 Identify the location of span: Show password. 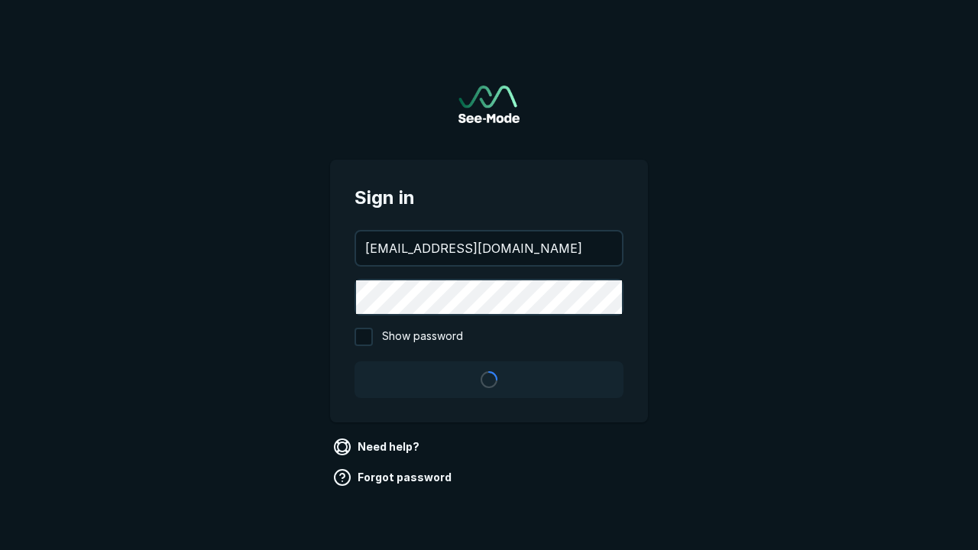
(423, 337).